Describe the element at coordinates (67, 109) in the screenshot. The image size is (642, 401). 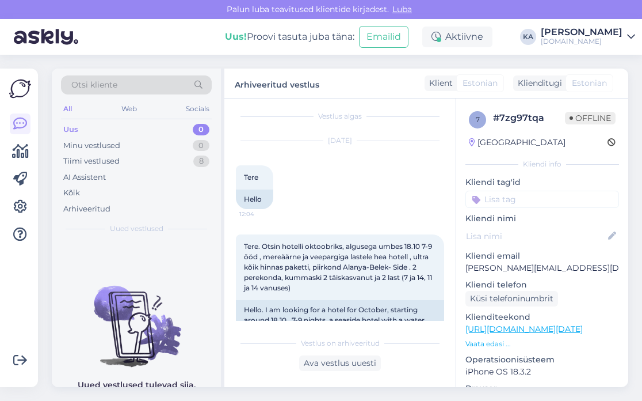
I see `div: All` at that location.